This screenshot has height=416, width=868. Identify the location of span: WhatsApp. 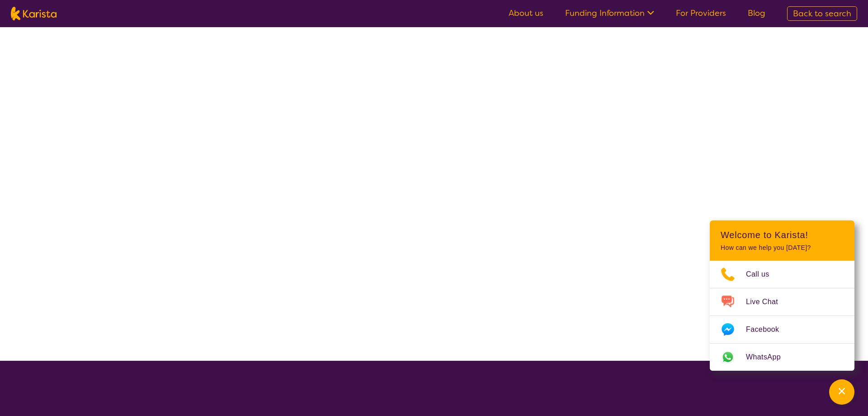
(768, 357).